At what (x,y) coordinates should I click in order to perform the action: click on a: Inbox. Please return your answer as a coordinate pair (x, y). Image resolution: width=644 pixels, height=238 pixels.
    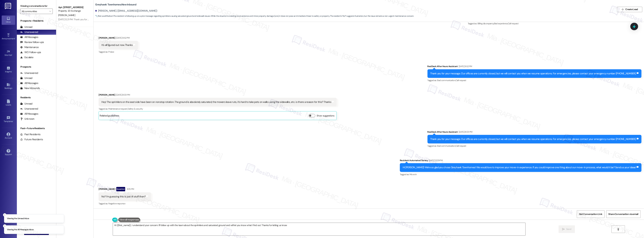
    Looking at the image, I should click on (8, 20).